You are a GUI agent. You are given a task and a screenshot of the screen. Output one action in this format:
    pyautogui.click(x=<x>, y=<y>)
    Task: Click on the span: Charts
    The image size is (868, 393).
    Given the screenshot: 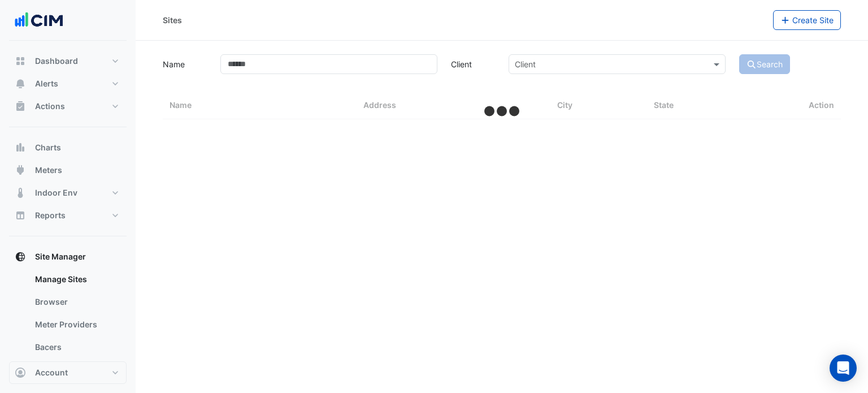 What is the action you would take?
    pyautogui.click(x=48, y=147)
    